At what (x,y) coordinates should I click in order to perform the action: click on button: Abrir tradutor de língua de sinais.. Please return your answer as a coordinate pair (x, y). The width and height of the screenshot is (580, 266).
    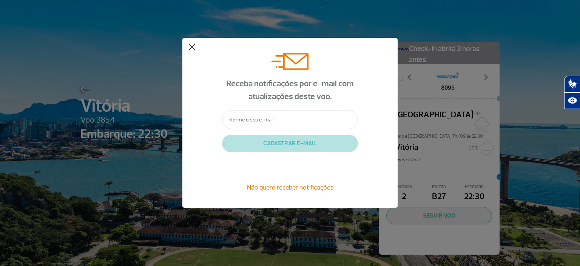
    Looking at the image, I should click on (572, 84).